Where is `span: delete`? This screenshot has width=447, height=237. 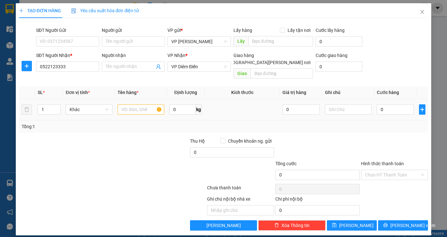 span: delete is located at coordinates (277, 226).